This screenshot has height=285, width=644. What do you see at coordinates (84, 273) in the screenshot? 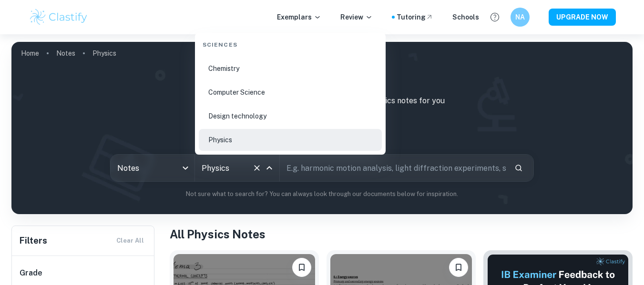
I see `h6: Grade` at bounding box center [84, 273].